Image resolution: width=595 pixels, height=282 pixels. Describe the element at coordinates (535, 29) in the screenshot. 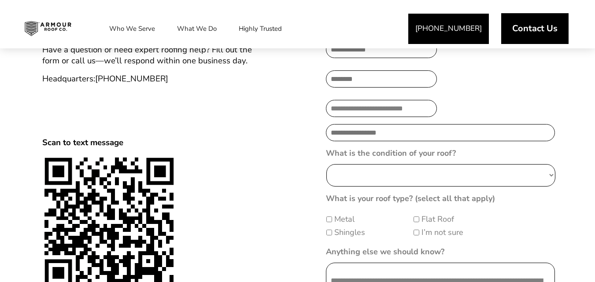

I see `span: Contact Us` at that location.